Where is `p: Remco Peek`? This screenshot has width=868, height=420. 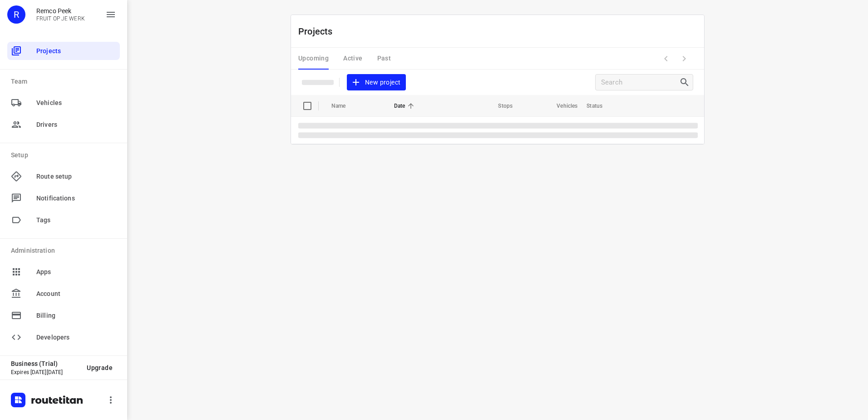 p: Remco Peek is located at coordinates (60, 11).